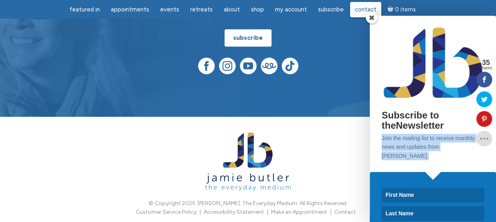  I want to click on a: Subscribe, so click(331, 9).